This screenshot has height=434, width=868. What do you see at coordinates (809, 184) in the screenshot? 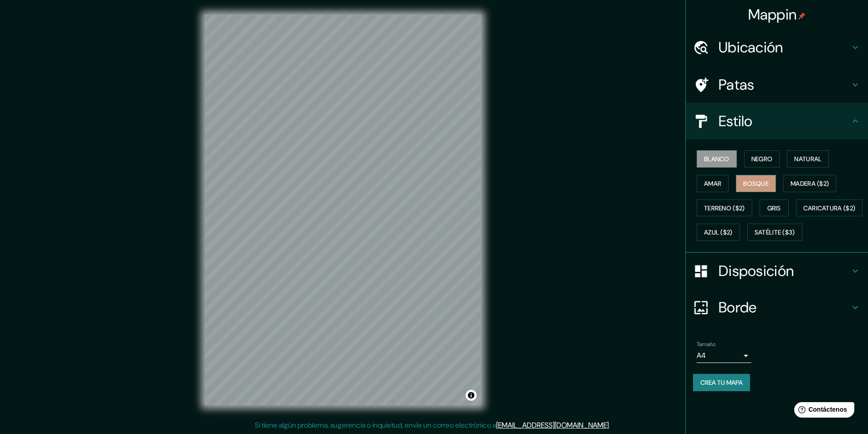
I see `font: Madera ($2)` at bounding box center [809, 184].